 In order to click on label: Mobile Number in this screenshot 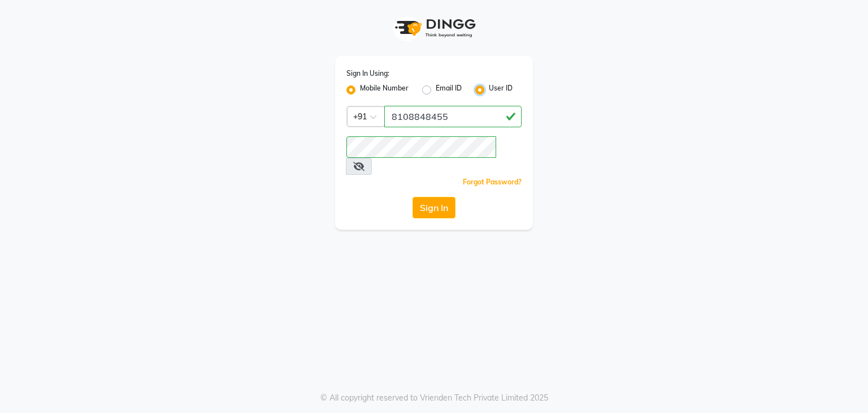, I will do `click(385, 90)`.